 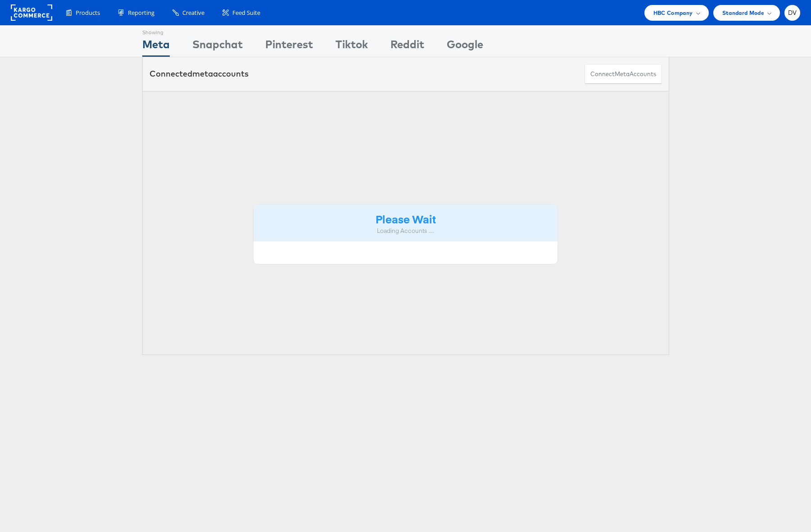 I want to click on span: Creative, so click(x=194, y=13).